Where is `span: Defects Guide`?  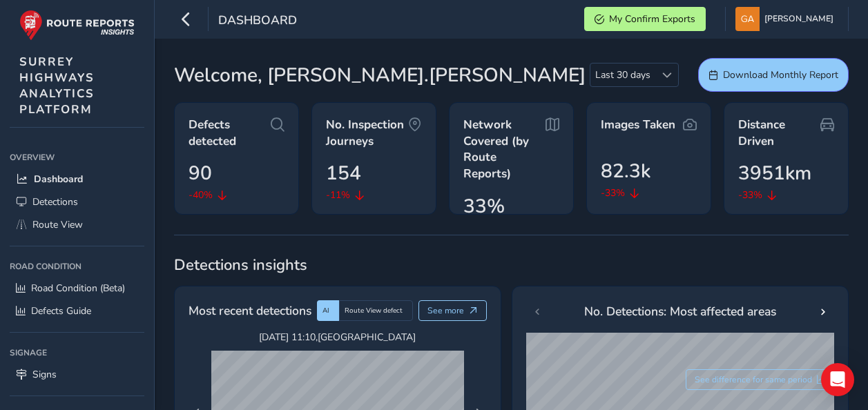
span: Defects Guide is located at coordinates (61, 310).